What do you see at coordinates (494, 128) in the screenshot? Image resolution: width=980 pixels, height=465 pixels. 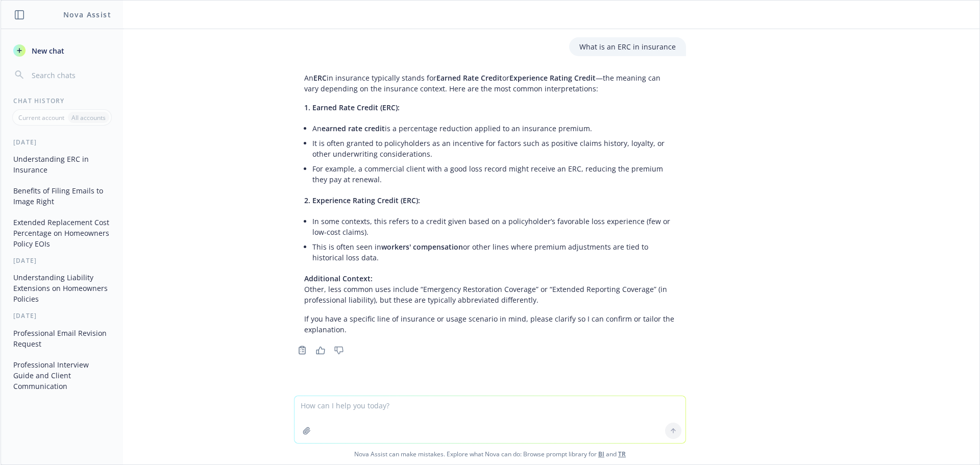 I see `li: An is a percentage reduction applied to an insurance premium.` at bounding box center [494, 128].